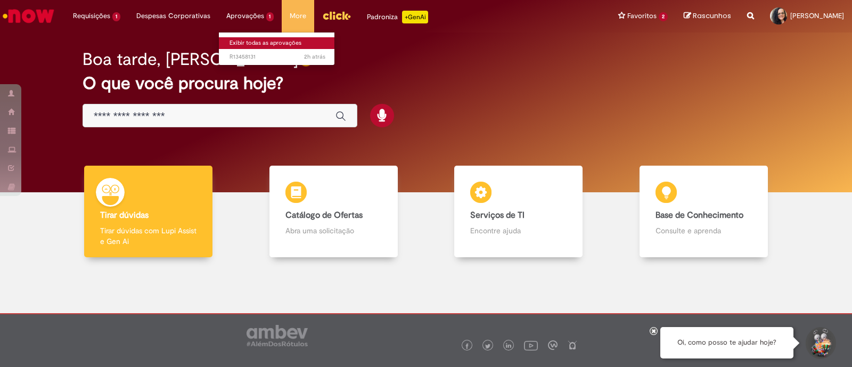 This screenshot has width=852, height=367. Describe the element at coordinates (488, 346) in the screenshot. I see `img: logo_footer_twitter.png` at that location.